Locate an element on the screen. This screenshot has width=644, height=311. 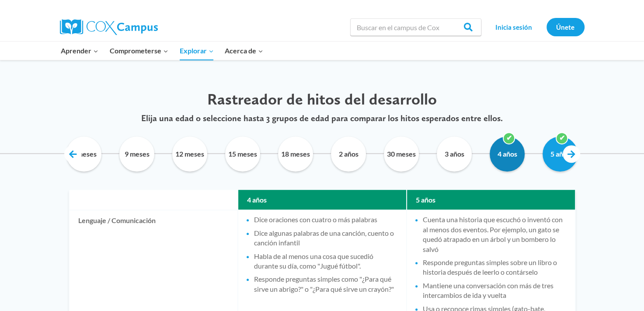
button: Menú infantil de Aprender is located at coordinates (80, 51).